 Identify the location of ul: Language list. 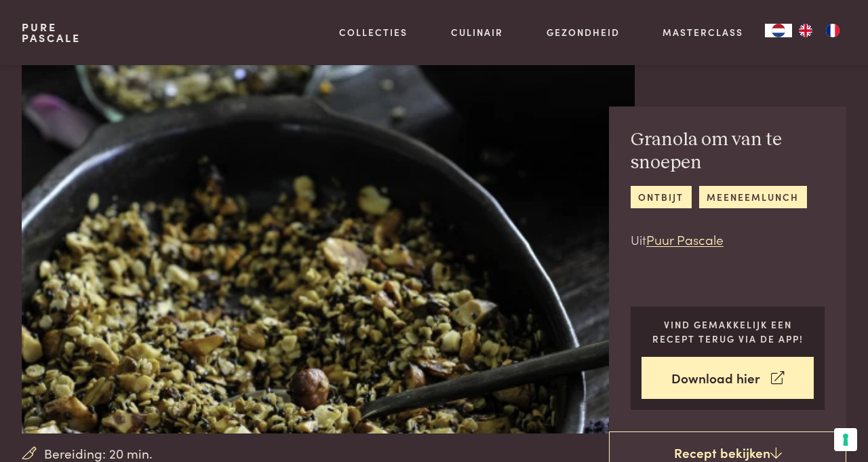
(819, 30).